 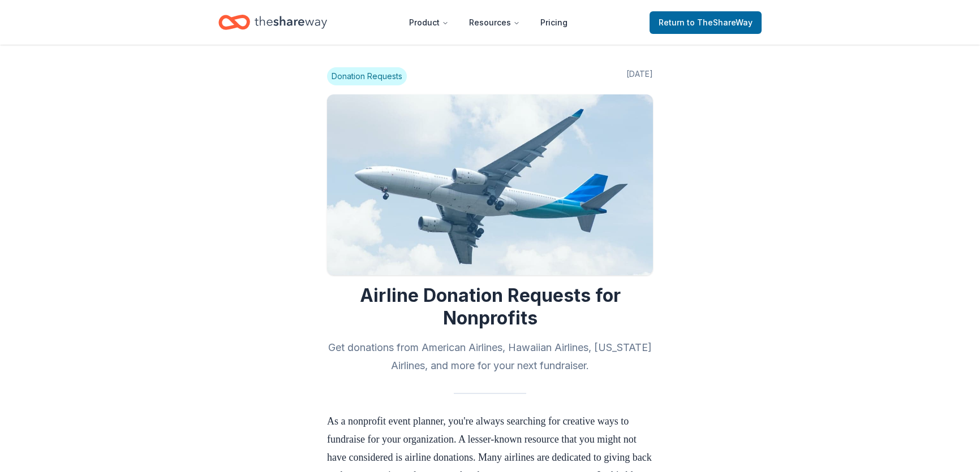 I want to click on span: Donation Requests, so click(x=366, y=76).